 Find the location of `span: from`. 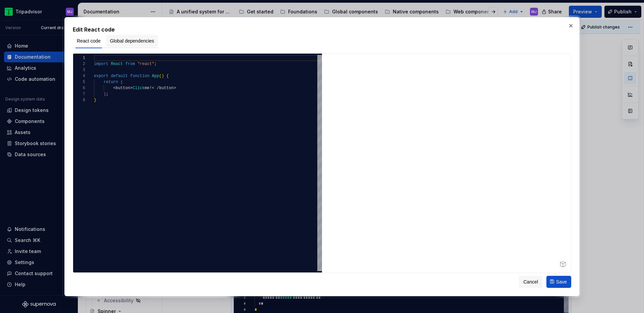

span: from is located at coordinates (130, 64).